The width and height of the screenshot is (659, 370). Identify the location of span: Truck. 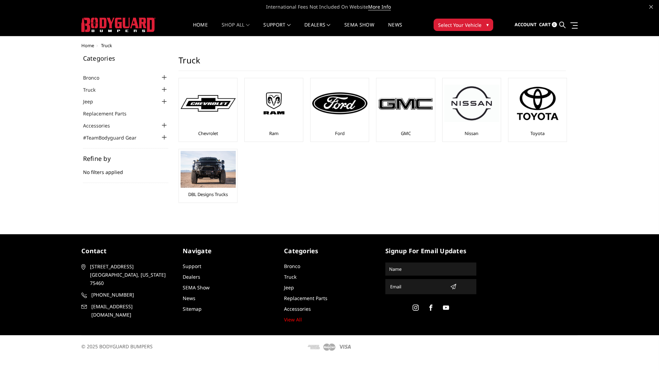
(106, 45).